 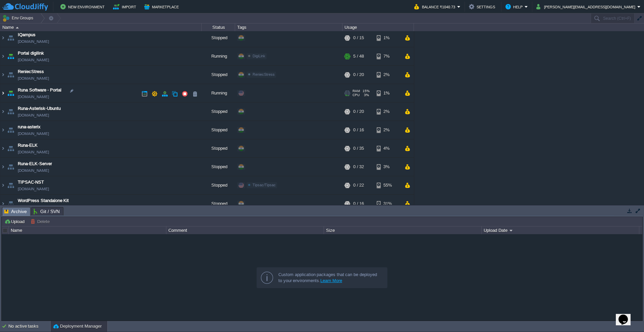 I want to click on img: CloudJiffy, so click(x=25, y=7).